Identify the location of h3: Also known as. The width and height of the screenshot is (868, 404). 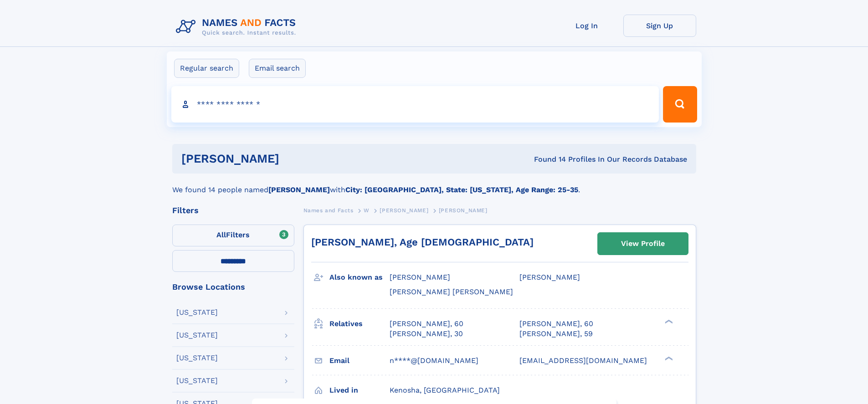
(359, 278).